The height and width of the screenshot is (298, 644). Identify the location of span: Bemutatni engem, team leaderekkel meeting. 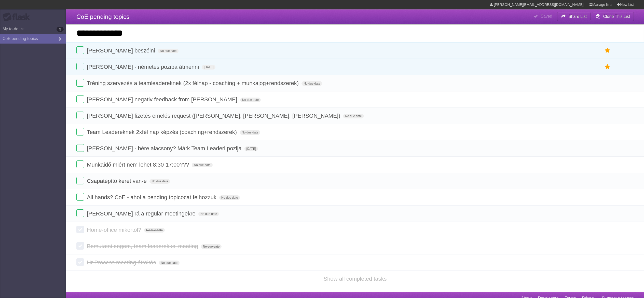
(143, 246).